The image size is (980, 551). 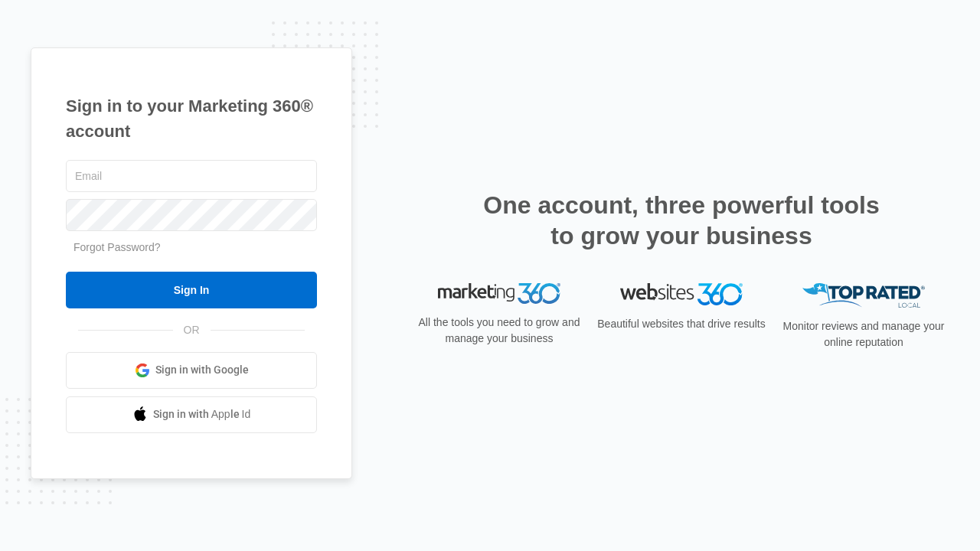 I want to click on p: All the tools you need to grow and manage your business, so click(x=499, y=331).